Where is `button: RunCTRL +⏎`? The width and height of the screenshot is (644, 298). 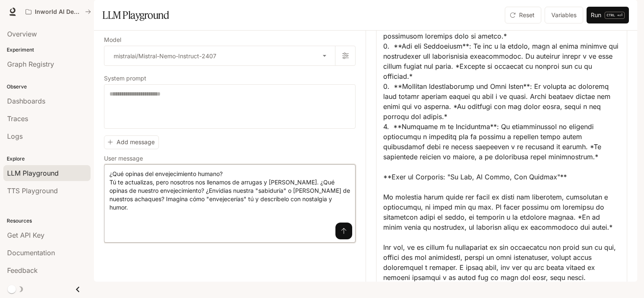 button: RunCTRL +⏎ is located at coordinates (608, 15).